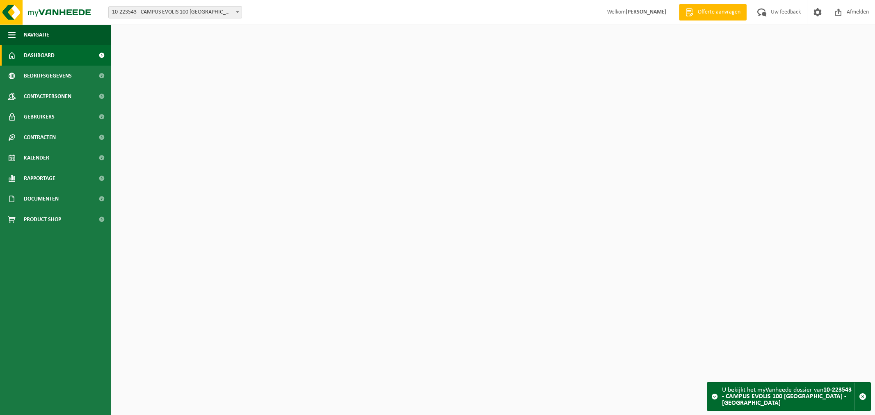 This screenshot has width=875, height=415. What do you see at coordinates (37, 35) in the screenshot?
I see `span: Navigatie` at bounding box center [37, 35].